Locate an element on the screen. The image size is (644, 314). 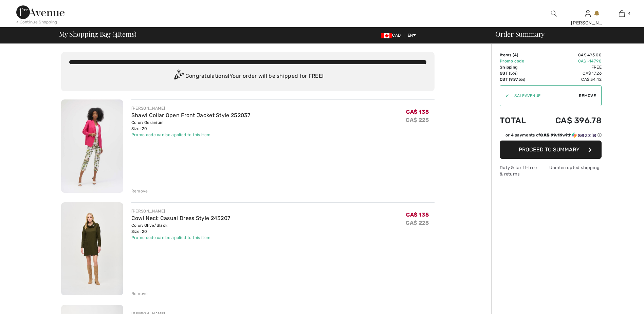
img: My Bag is located at coordinates (622, 13).